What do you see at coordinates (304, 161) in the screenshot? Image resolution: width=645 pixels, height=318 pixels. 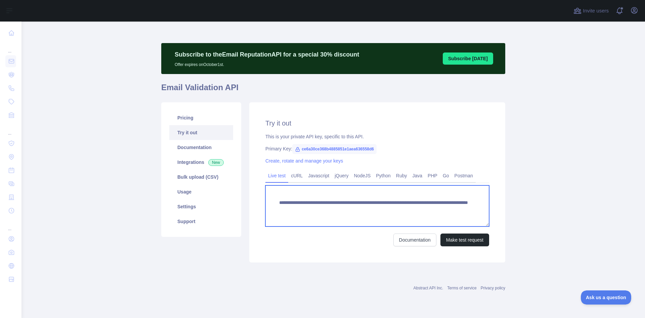 I see `a: Create, rotate and manage your keys` at bounding box center [304, 161].